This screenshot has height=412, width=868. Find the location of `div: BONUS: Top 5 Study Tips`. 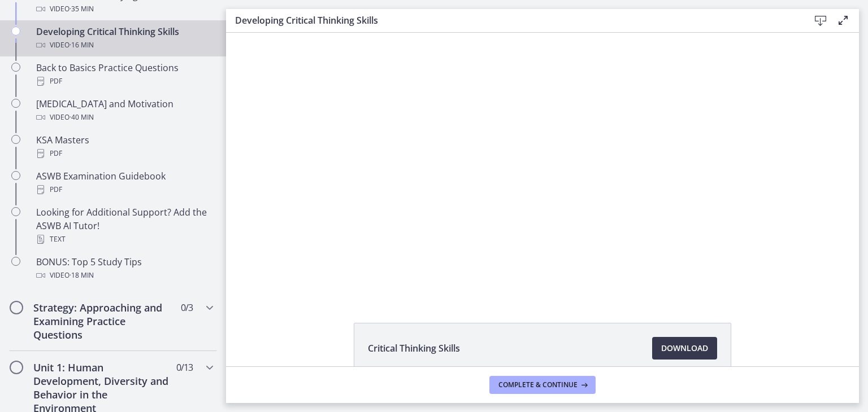

div: BONUS: Top 5 Study Tips is located at coordinates (125, 269).